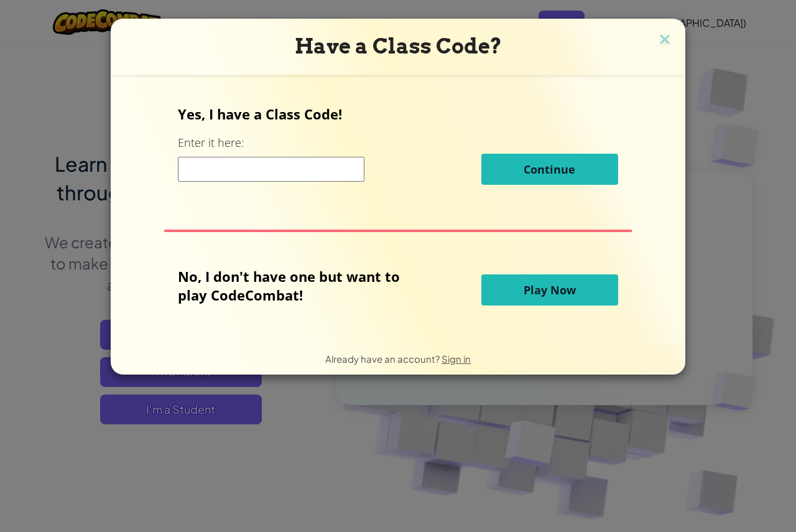  I want to click on img: close icon, so click(665, 41).